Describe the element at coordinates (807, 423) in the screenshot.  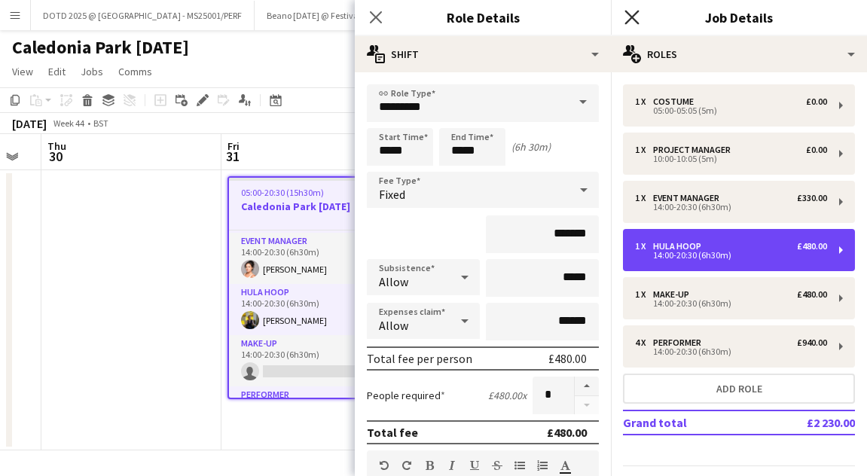
I see `td: £2 230.00` at that location.